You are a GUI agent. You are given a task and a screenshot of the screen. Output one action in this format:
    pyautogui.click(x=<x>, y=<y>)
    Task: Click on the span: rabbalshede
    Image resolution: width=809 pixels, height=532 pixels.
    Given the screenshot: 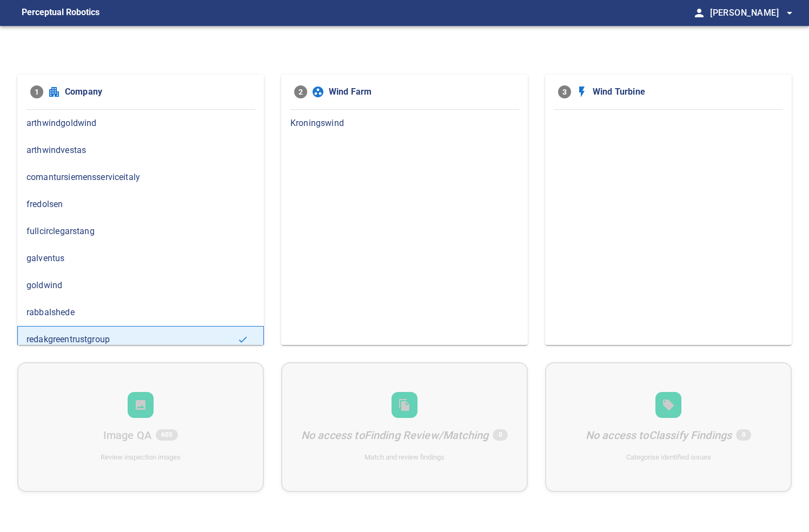 What is the action you would take?
    pyautogui.click(x=140, y=313)
    